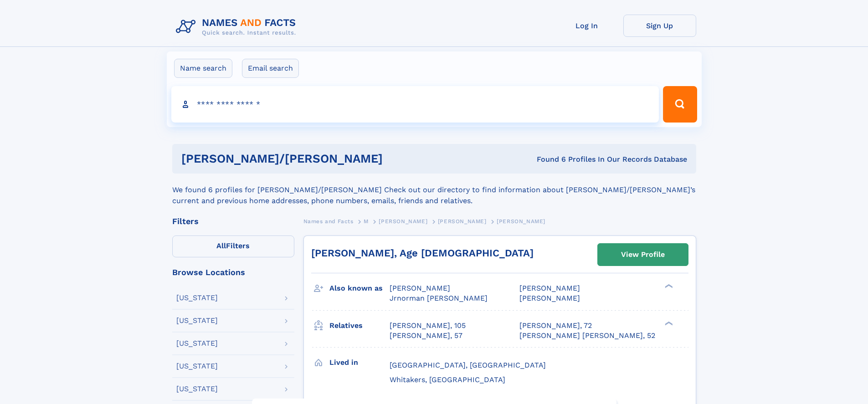  What do you see at coordinates (415, 104) in the screenshot?
I see `input: search input` at bounding box center [415, 104].